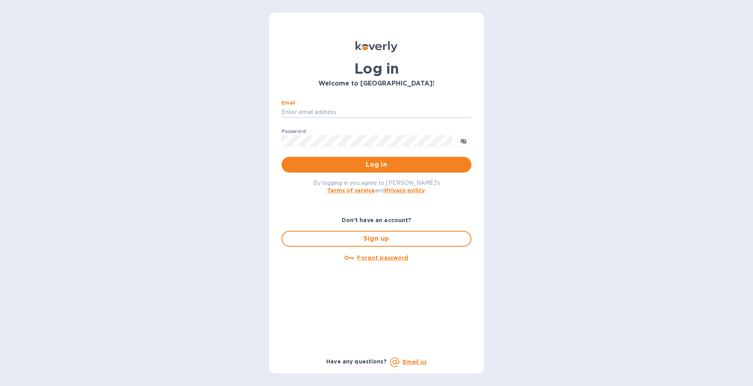 This screenshot has width=753, height=386. Describe the element at coordinates (415, 362) in the screenshot. I see `b: Email us` at that location.